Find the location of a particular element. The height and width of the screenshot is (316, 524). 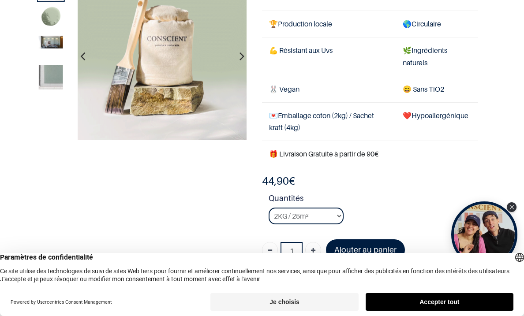

td: ans TiO2 is located at coordinates (436, 89).